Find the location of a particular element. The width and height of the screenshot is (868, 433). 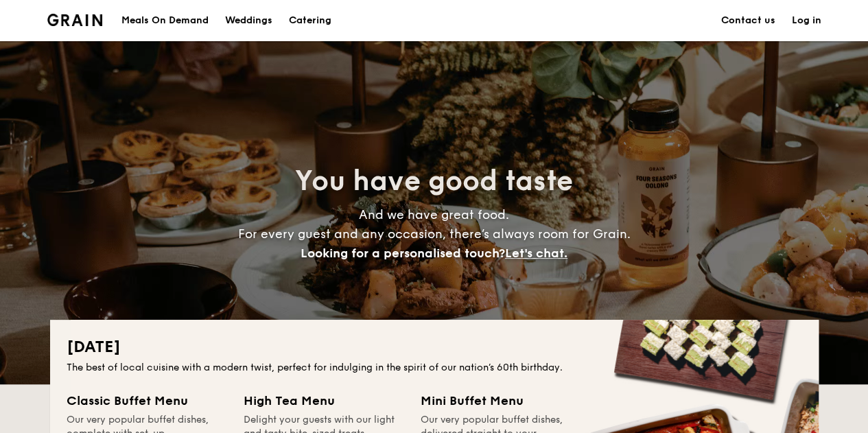

div: The best of local cuisine with a modern twist, perfect for indulging in the spirit of our nation’... is located at coordinates (435, 368).